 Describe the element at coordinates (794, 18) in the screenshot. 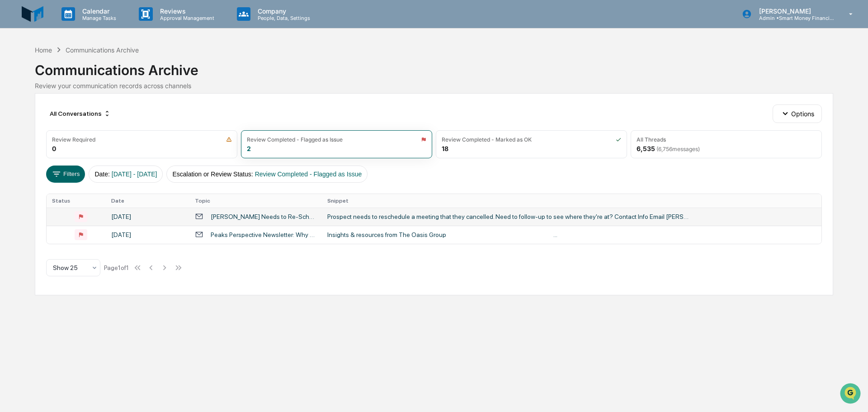

I see `p: Admin • Smart Money Financial Advisors` at that location.